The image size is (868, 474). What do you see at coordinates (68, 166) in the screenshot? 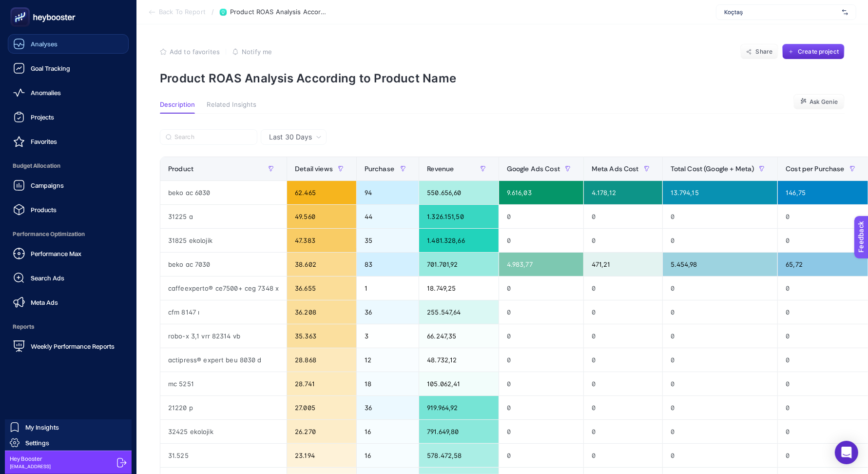
I see `span: Budget Allocation` at bounding box center [68, 166].